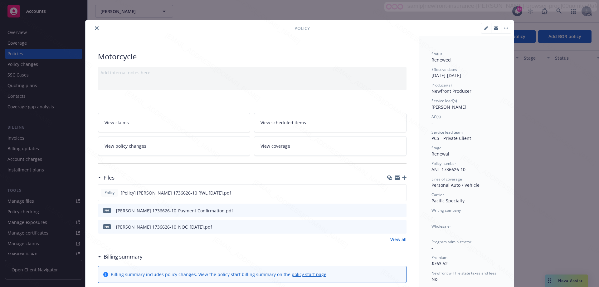 Image resolution: width=599 pixels, height=287 pixels. What do you see at coordinates (441, 226) in the screenshot?
I see `span: Wholesaler` at bounding box center [441, 226].